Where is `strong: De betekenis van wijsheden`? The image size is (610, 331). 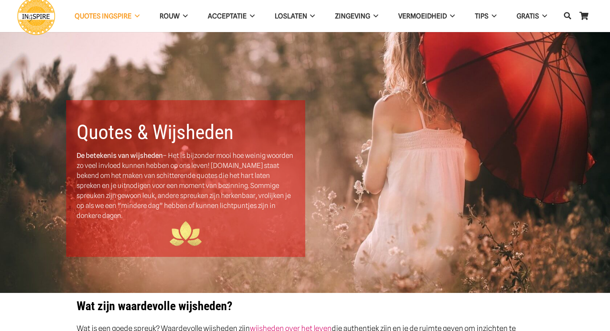
strong: De betekenis van wijsheden is located at coordinates (120, 156).